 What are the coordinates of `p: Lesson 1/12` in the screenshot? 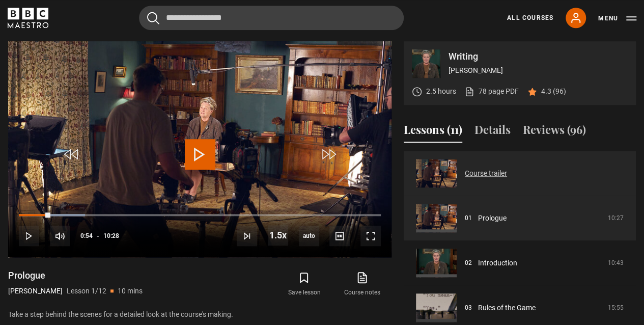 It's located at (86, 291).